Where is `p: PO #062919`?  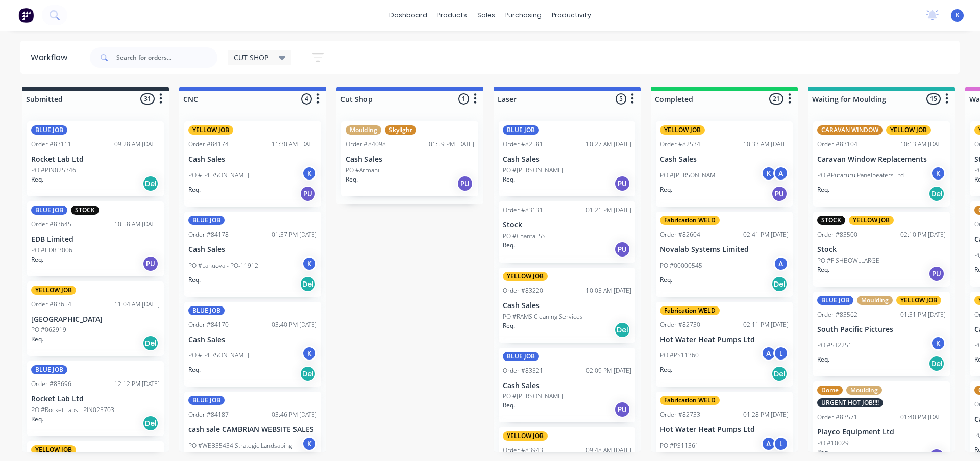
p: PO #062919 is located at coordinates (48, 330).